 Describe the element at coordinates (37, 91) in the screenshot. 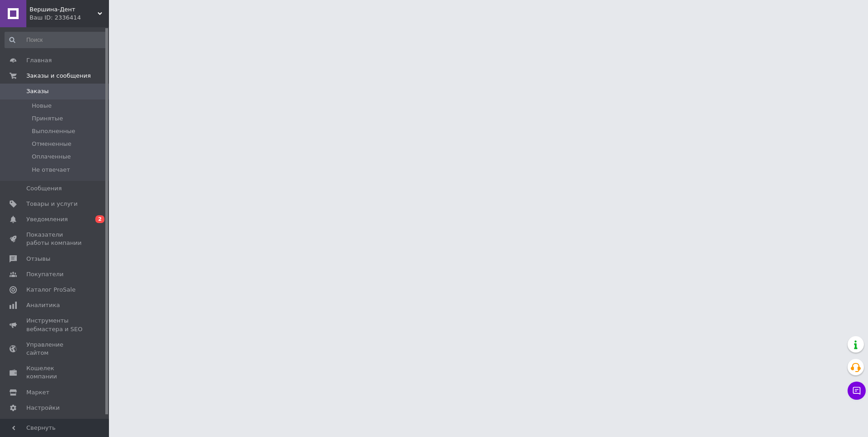

I see `span: Заказы` at that location.